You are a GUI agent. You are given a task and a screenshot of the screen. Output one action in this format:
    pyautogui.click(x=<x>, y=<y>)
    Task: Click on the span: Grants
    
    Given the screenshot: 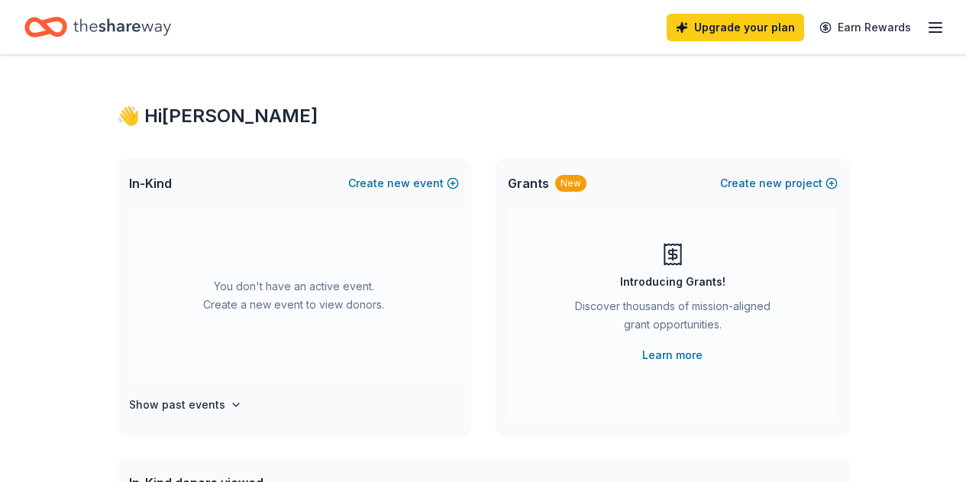 What is the action you would take?
    pyautogui.click(x=529, y=183)
    